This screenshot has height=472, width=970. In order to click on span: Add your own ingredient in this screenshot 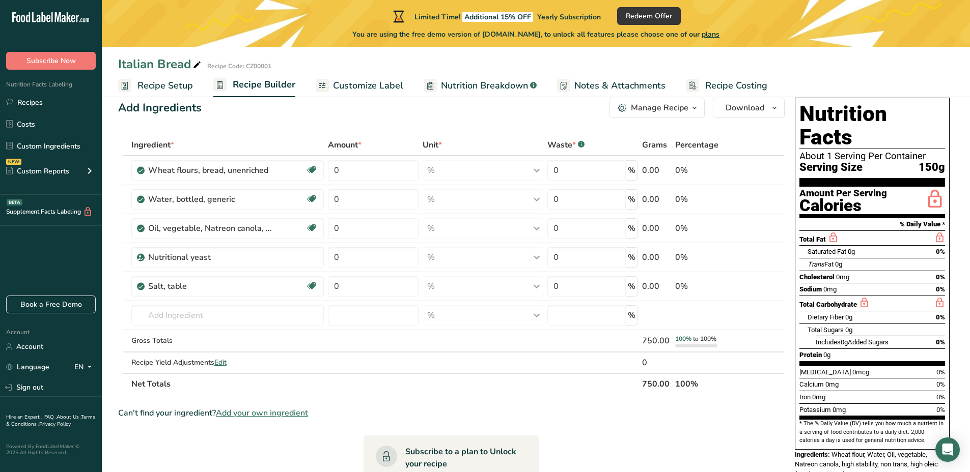, I will do `click(262, 413)`.